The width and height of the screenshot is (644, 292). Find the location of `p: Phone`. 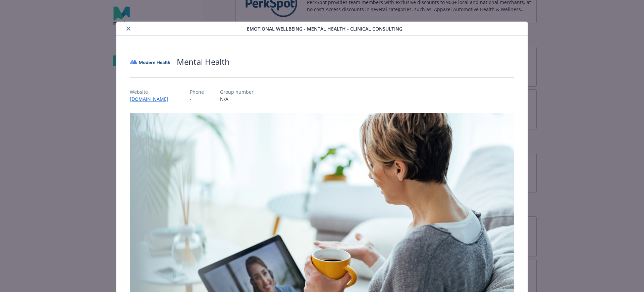

p: Phone is located at coordinates (197, 92).